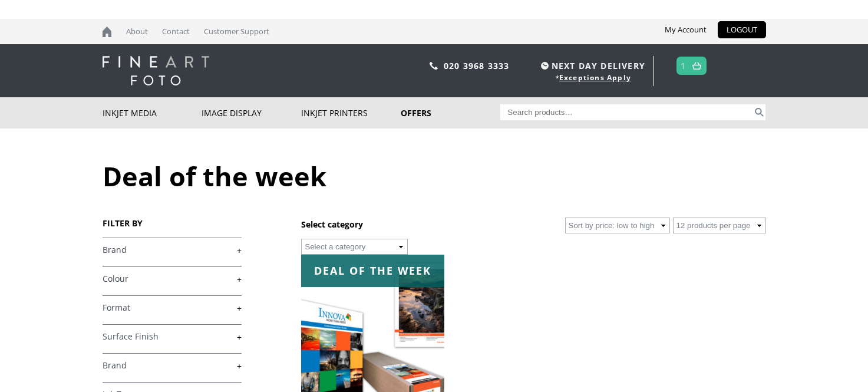 This screenshot has height=392, width=868. I want to click on a: Image Display, so click(251, 112).